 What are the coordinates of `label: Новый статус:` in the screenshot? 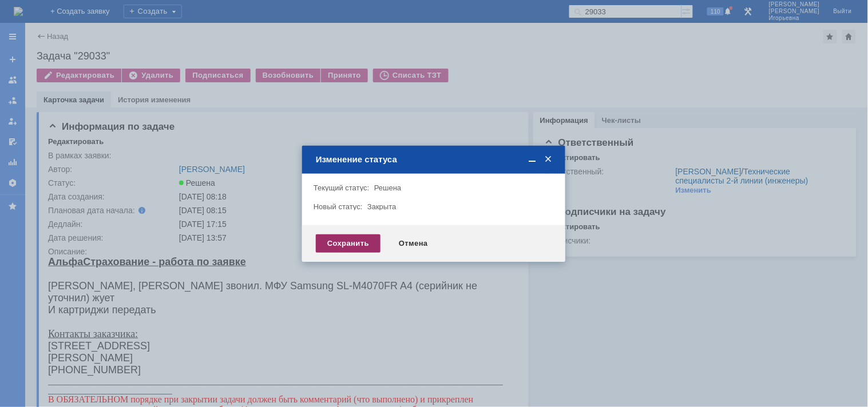 It's located at (338, 207).